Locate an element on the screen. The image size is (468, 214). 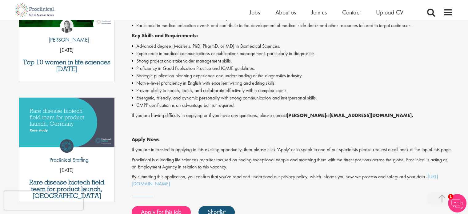
p: By submitting this application, you confirm that you've read and understood our privacy policy, w... is located at coordinates (292, 180).